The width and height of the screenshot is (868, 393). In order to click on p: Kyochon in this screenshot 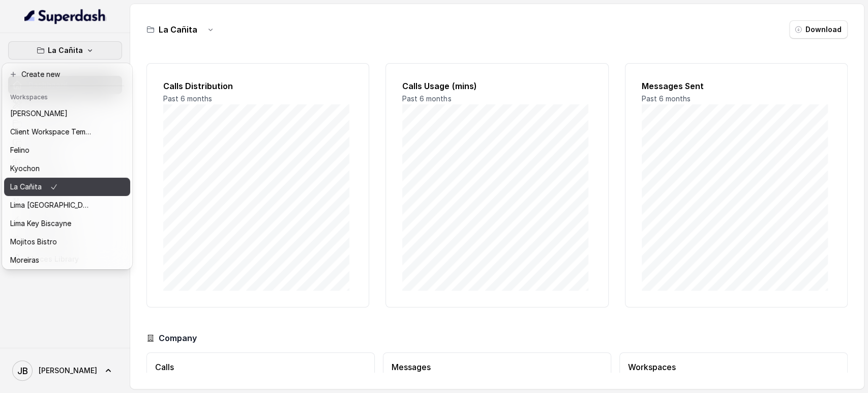, I will do `click(25, 169)`.